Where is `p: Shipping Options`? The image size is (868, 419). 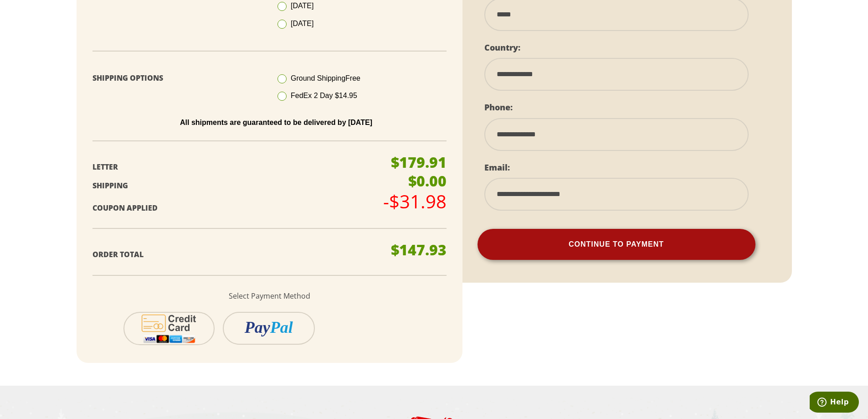 p: Shipping Options is located at coordinates (178, 78).